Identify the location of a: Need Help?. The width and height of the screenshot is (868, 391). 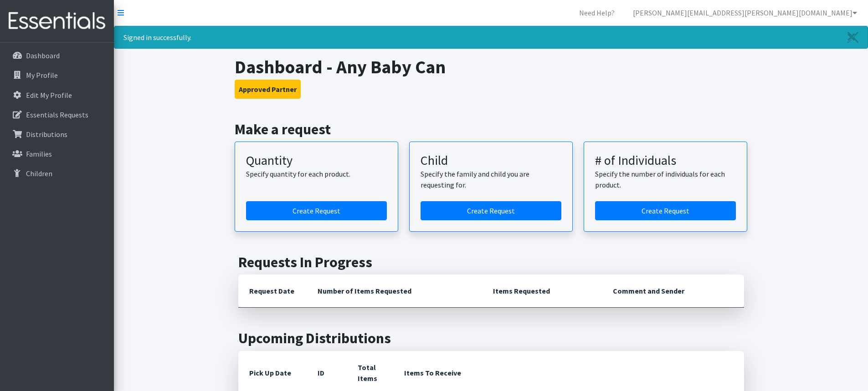
(597, 13).